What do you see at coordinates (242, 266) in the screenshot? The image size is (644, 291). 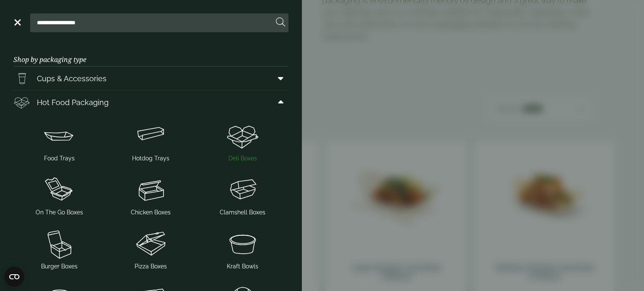 I see `span: Kraft Bowls` at bounding box center [242, 266].